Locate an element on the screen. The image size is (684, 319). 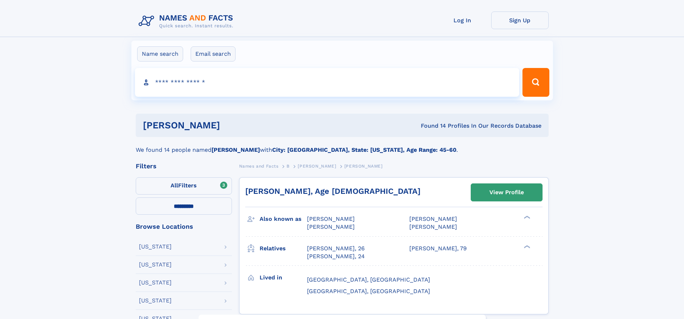
h3: Relatives is located at coordinates (283, 248).